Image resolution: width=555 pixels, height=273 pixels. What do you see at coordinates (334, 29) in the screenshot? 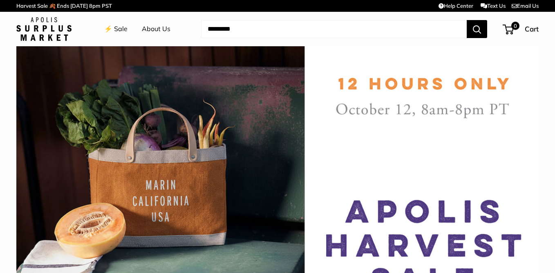
I see `input: Search...` at bounding box center [334, 29].